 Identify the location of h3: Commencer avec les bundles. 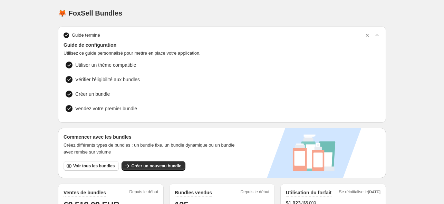
(153, 137).